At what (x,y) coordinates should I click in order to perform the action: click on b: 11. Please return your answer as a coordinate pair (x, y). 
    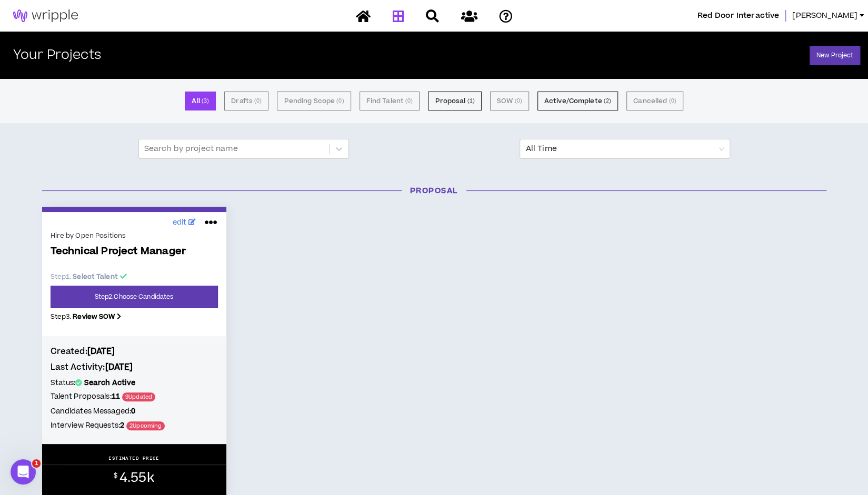
    Looking at the image, I should click on (116, 396).